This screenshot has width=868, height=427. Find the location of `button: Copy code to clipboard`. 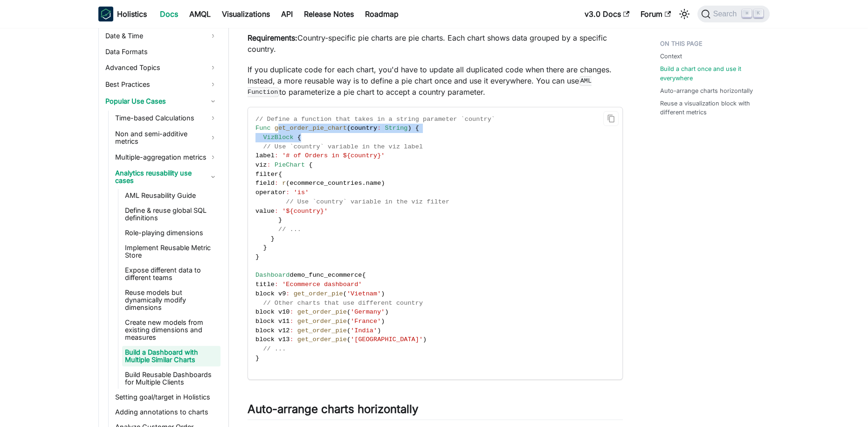

button: Copy code to clipboard is located at coordinates (611, 119).